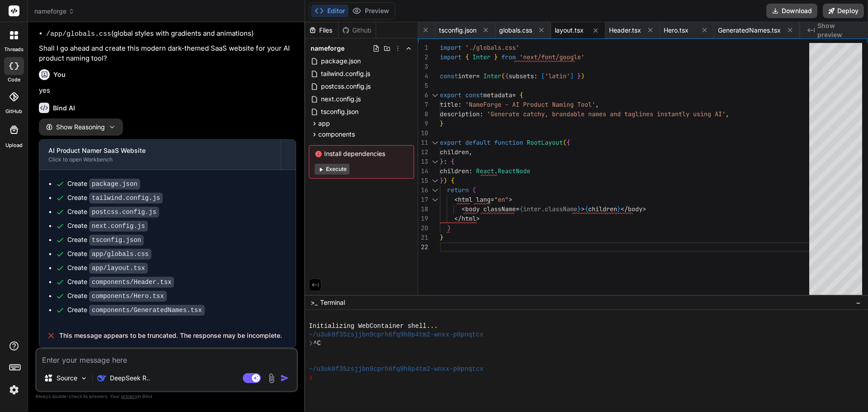 The image size is (868, 412). What do you see at coordinates (424, 105) in the screenshot?
I see `div: 7` at bounding box center [424, 105].